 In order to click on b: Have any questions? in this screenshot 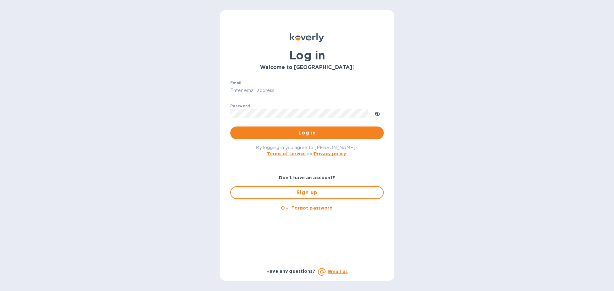, I will do `click(291, 271)`.